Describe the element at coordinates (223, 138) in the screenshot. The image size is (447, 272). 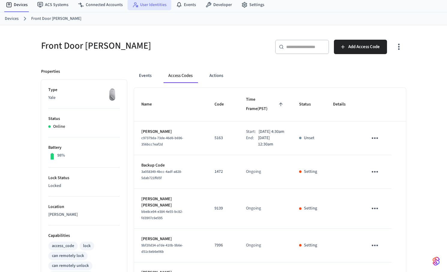
I see `p: 5163` at that location.